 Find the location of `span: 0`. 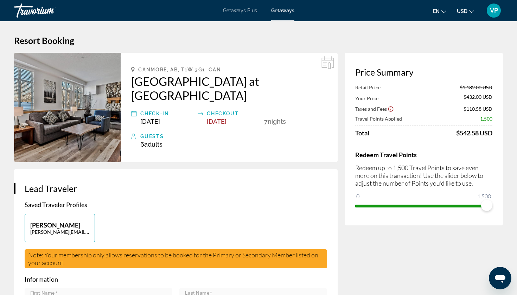

span: 0 is located at coordinates (358, 196).